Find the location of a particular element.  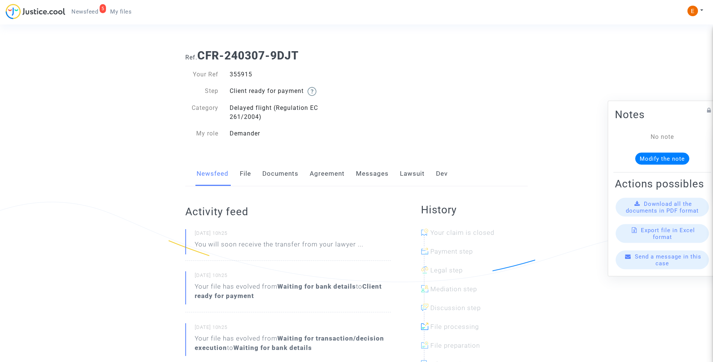

a: Documents is located at coordinates (280, 174).